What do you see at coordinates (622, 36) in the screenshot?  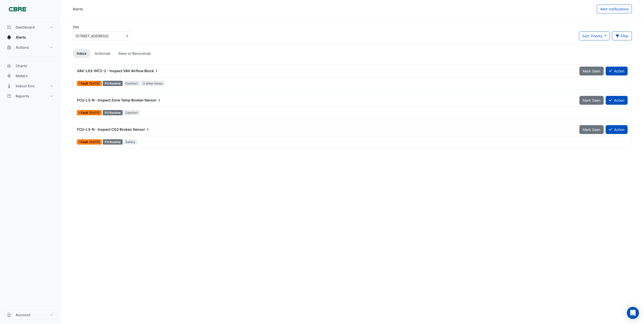 I see `button: Filter` at bounding box center [622, 36].